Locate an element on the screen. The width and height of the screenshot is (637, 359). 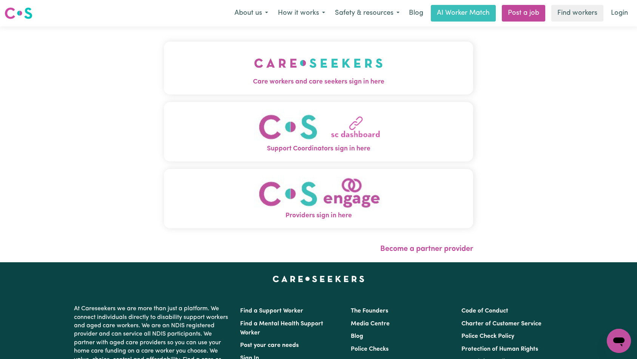
button: Support Coordinators sign in here is located at coordinates (319, 131).